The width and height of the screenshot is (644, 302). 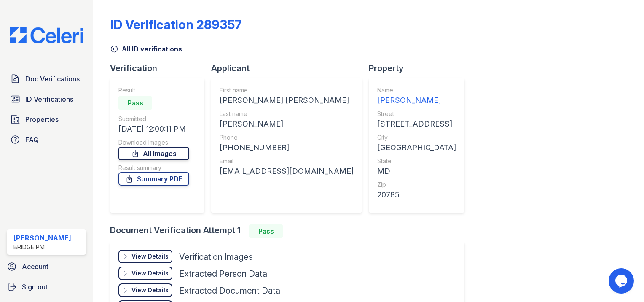 I want to click on a: Properties, so click(x=46, y=119).